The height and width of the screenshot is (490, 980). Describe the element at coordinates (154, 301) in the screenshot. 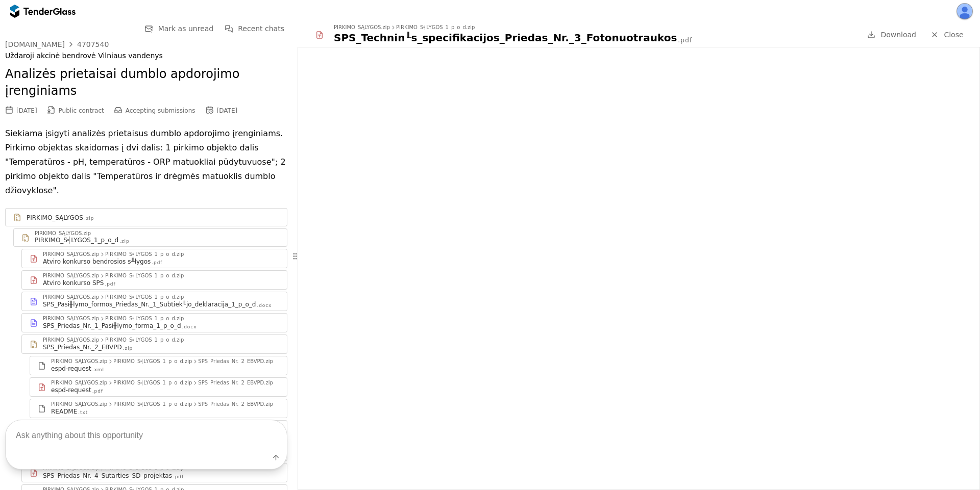

I see `a: PIRKIMO_SĄLYGOS.zipPIRKIMO_S╡LYGOS_1_p_o_d.zipSPS_Pasi╫lymo_formos_Priedas_Nr._1_Subtiek╙jo_dekla...` at that location.